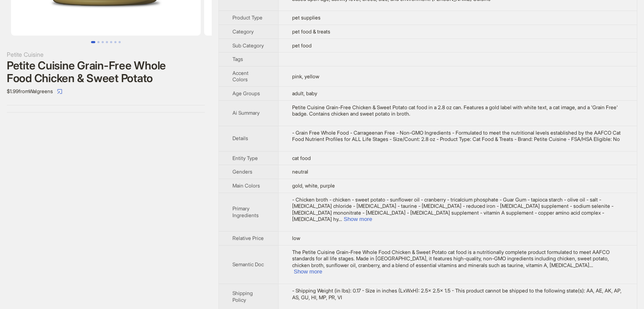  I want to click on span: - Chicken broth - chicken - sweet potato - sunflower oil - cranberry - tricalcium phosphate - Gua..., so click(452, 209).